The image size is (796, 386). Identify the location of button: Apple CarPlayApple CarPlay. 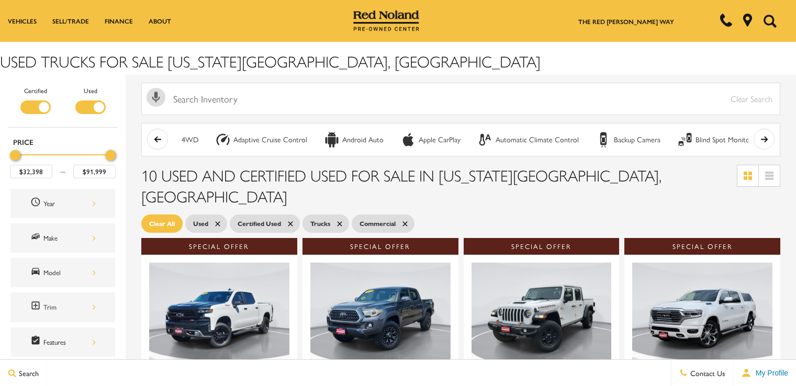
(430, 140).